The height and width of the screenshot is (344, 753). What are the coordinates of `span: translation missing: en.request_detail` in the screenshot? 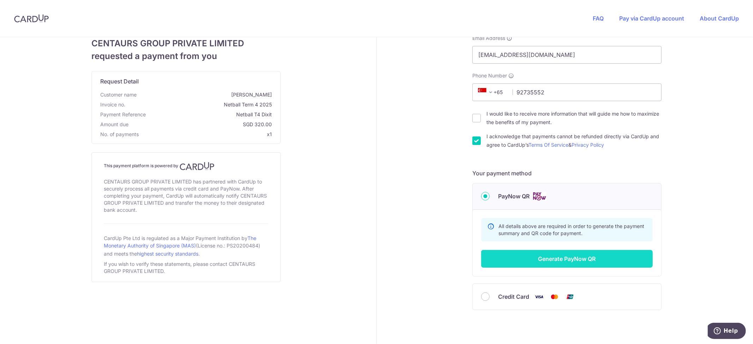 It's located at (119, 81).